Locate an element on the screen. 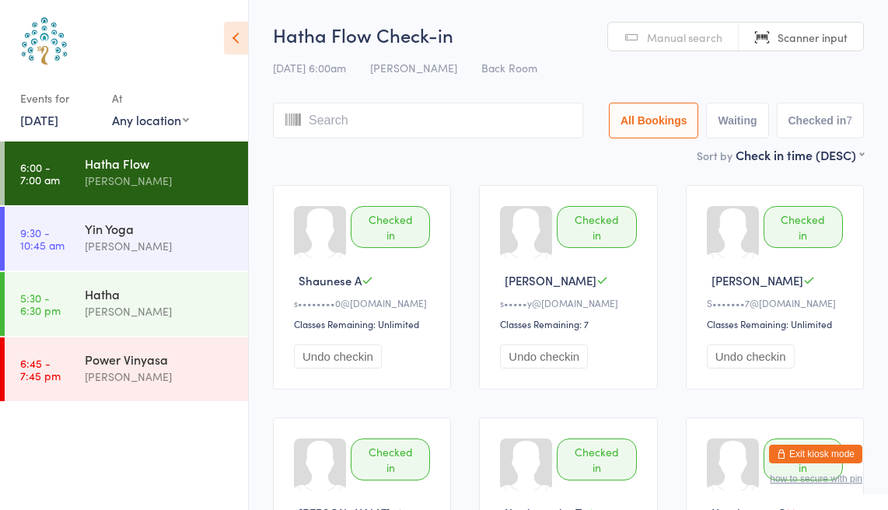  button: All Bookings is located at coordinates (654, 121).